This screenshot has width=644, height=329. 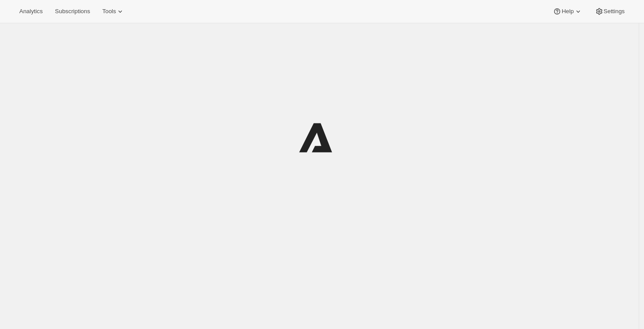 What do you see at coordinates (72, 12) in the screenshot?
I see `span: Subscriptions` at bounding box center [72, 12].